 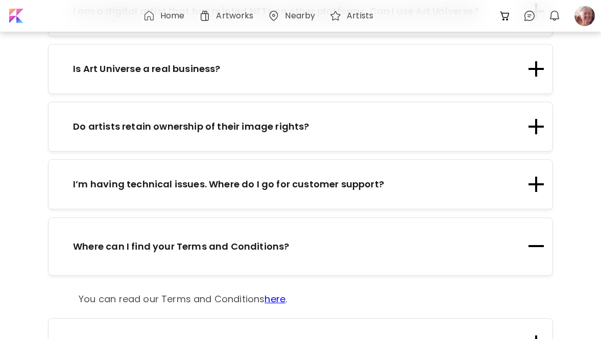 What do you see at coordinates (300, 69) in the screenshot?
I see `div: Is Art Universe a real business?` at bounding box center [300, 69].